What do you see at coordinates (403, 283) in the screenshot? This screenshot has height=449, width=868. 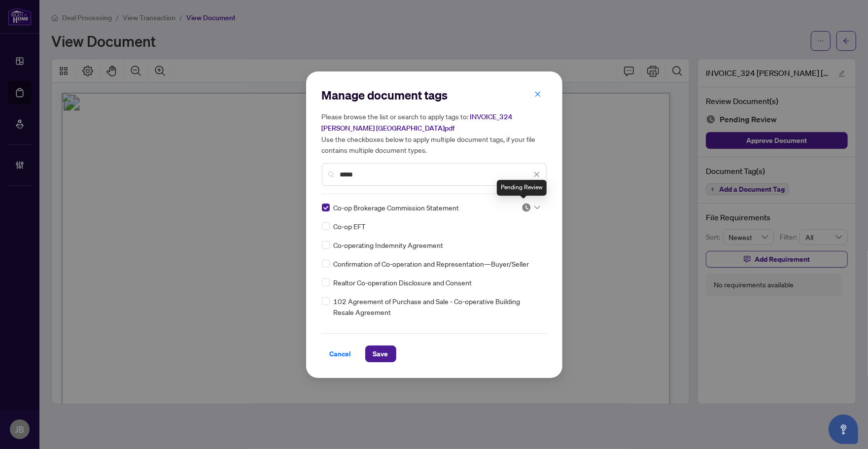 I see `span: Realtor Co-operation Disclosure and Consent` at bounding box center [403, 283].